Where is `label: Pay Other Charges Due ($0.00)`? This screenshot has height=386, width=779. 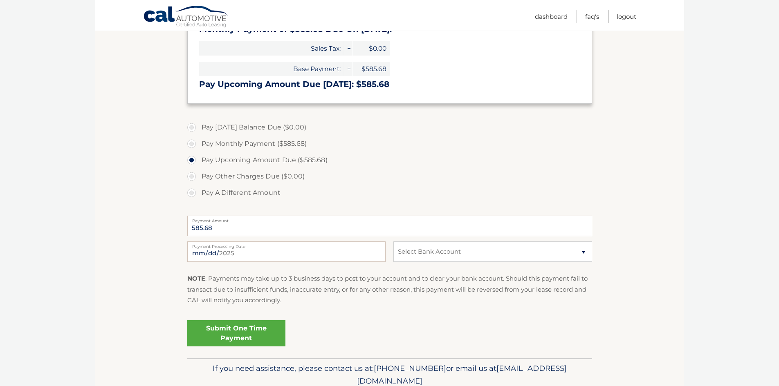
label: Pay Other Charges Due ($0.00) is located at coordinates (390, 177).